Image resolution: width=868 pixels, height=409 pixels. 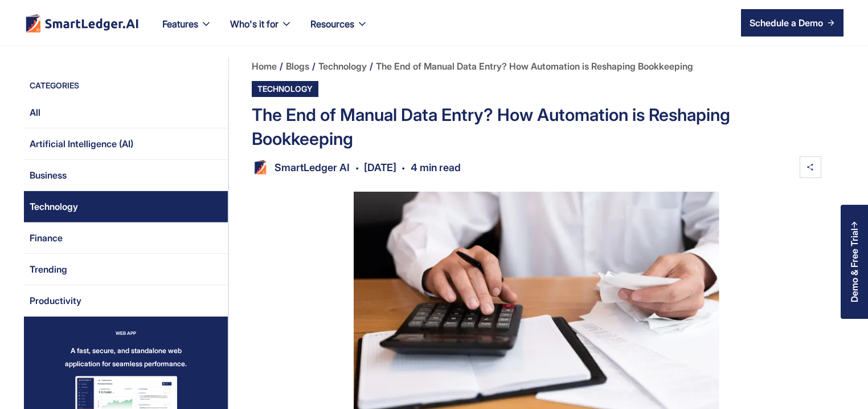 What do you see at coordinates (854, 265) in the screenshot?
I see `div: Demo & Free Trial` at bounding box center [854, 265].